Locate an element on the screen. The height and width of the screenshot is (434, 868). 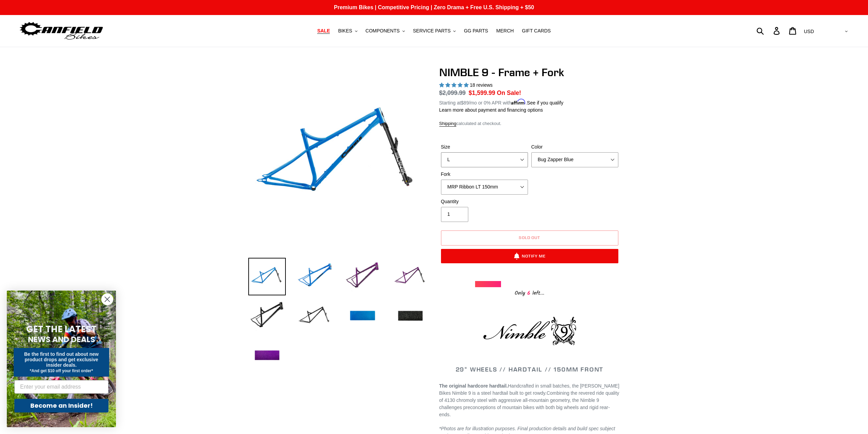
span: NEWS AND DEALS is located at coordinates (61, 339).